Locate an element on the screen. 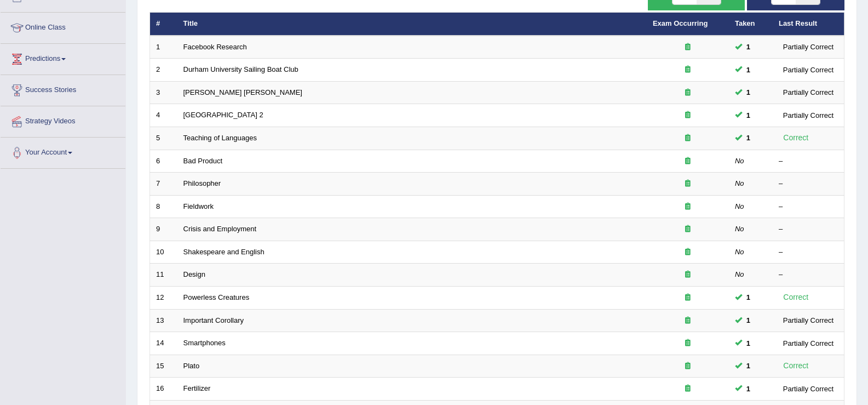 Image resolution: width=868 pixels, height=405 pixels. th: Last Result is located at coordinates (808, 24).